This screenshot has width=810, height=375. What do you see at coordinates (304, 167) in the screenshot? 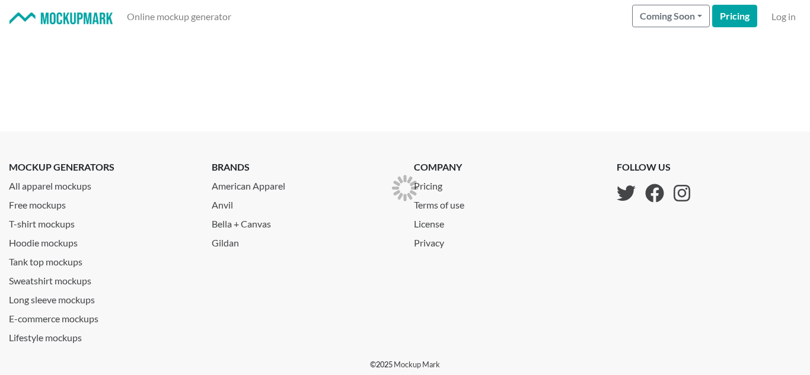
I see `p: brands` at bounding box center [304, 167].